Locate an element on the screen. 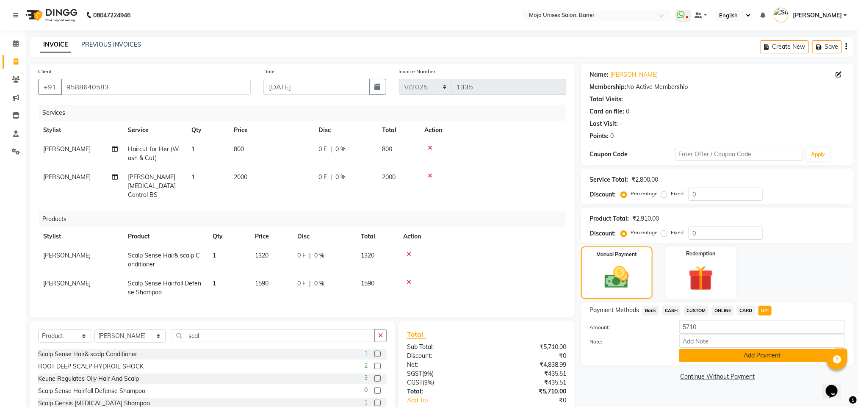 The width and height of the screenshot is (858, 407). img: logo is located at coordinates (50, 15).